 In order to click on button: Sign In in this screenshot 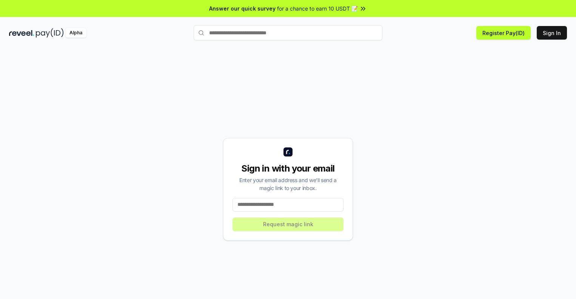, I will do `click(552, 33)`.